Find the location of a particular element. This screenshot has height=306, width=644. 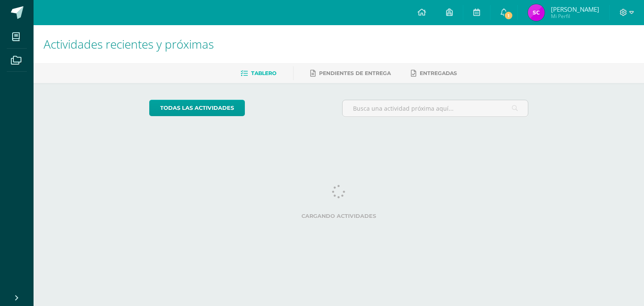

input: Busca una actividad próxima aquí... is located at coordinates (435, 108).